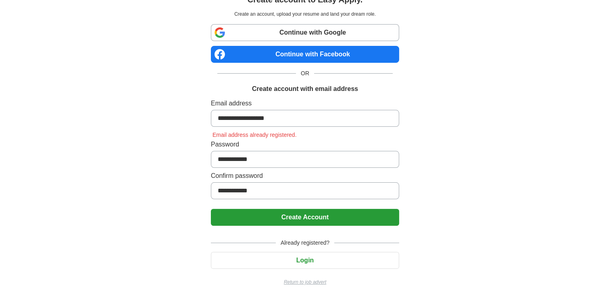 The image size is (610, 297). Describe the element at coordinates (305, 176) in the screenshot. I see `label: Confirm password` at that location.